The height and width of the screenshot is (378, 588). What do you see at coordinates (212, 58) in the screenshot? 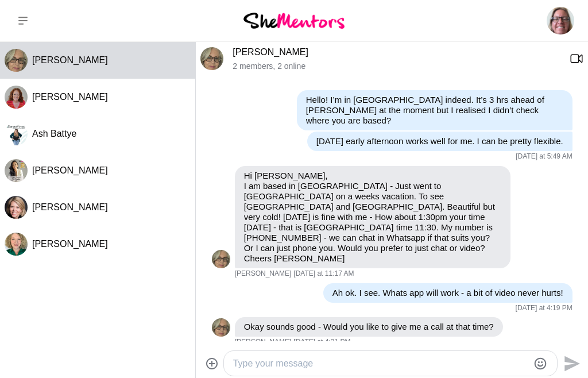
I see `a: S` at bounding box center [212, 58].